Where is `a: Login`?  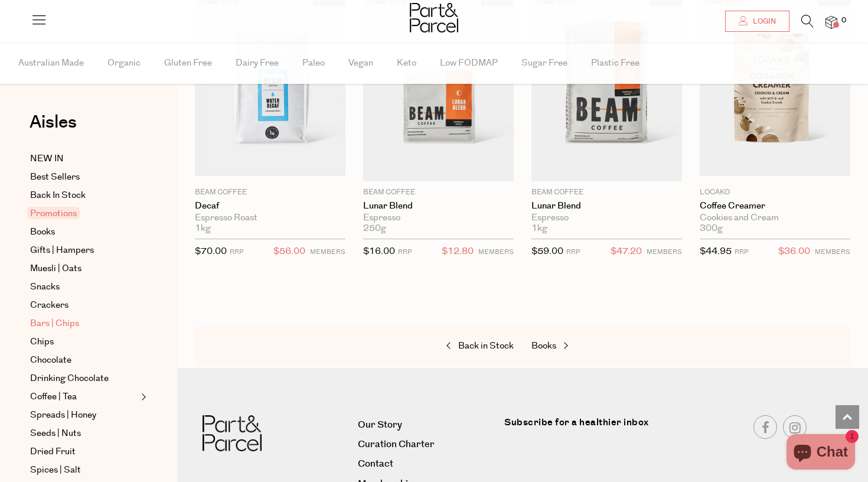 a: Login is located at coordinates (757, 21).